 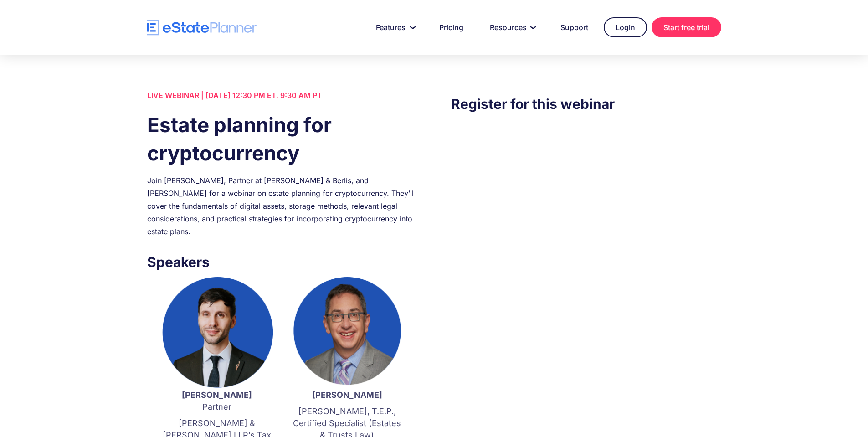 I want to click on h1: Estate planning for cryptocurrency, so click(x=282, y=139).